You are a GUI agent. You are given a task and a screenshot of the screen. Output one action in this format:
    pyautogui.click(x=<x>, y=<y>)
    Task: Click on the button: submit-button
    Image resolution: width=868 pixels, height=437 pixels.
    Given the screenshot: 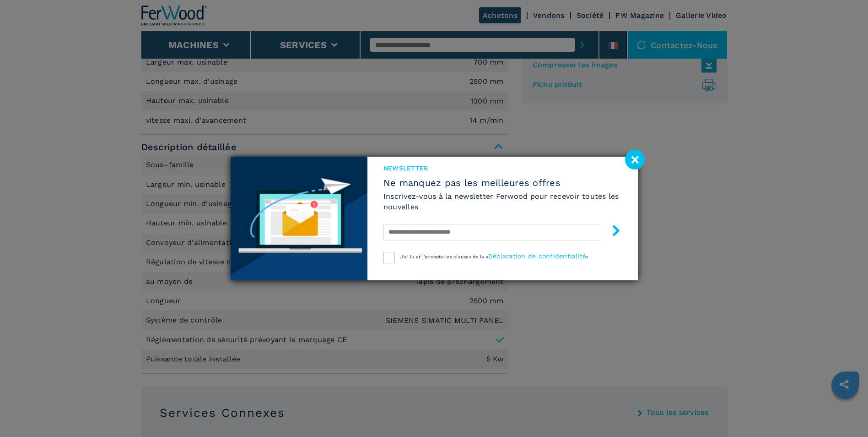 What is the action you would take?
    pyautogui.click(x=611, y=232)
    